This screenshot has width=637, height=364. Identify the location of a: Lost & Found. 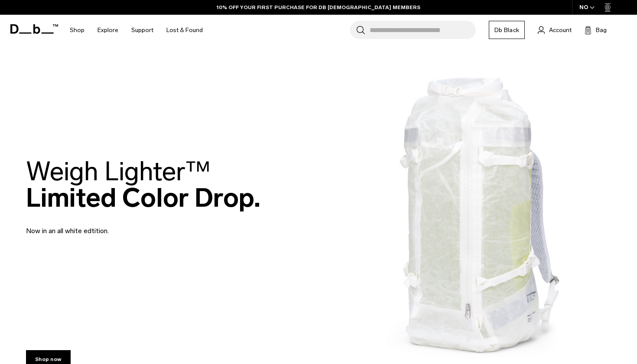
(185, 30).